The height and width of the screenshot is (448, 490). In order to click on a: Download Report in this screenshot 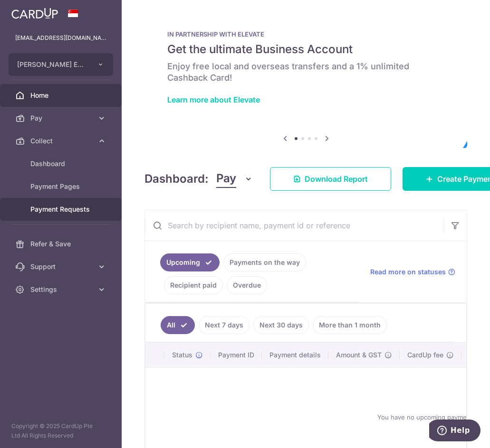, I will do `click(330, 179)`.